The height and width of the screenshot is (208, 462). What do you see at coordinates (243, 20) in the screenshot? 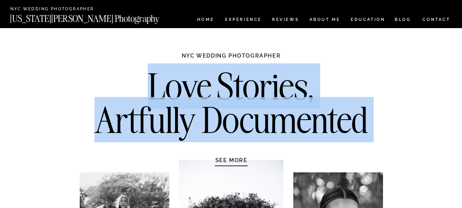
I see `a: Experience` at bounding box center [243, 20].